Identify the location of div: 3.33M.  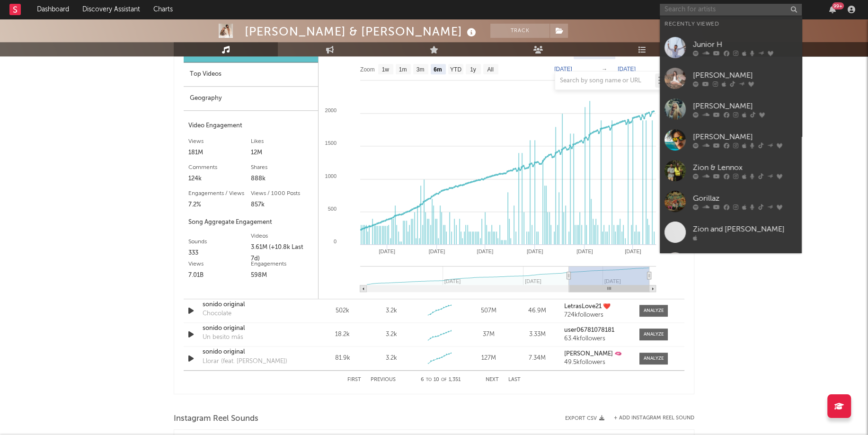
(537, 335).